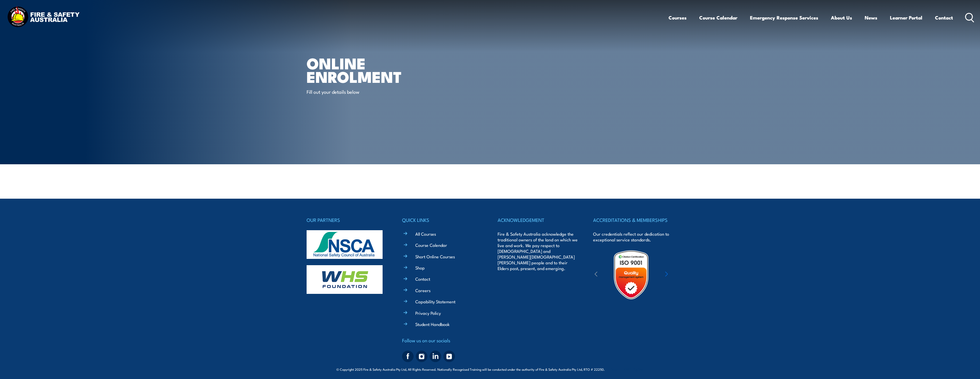 This screenshot has height=379, width=980. I want to click on h4: ACKNOWLEDGEMENT, so click(538, 220).